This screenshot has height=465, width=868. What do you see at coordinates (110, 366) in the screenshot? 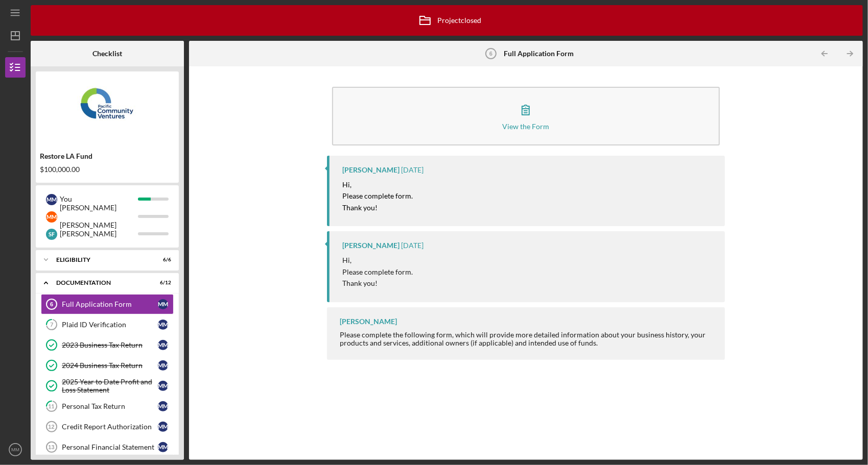
I see `div: 2024 Business Tax Return` at bounding box center [110, 366].